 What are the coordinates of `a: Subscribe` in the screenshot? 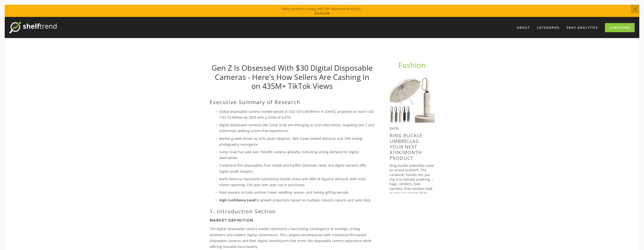 It's located at (620, 28).